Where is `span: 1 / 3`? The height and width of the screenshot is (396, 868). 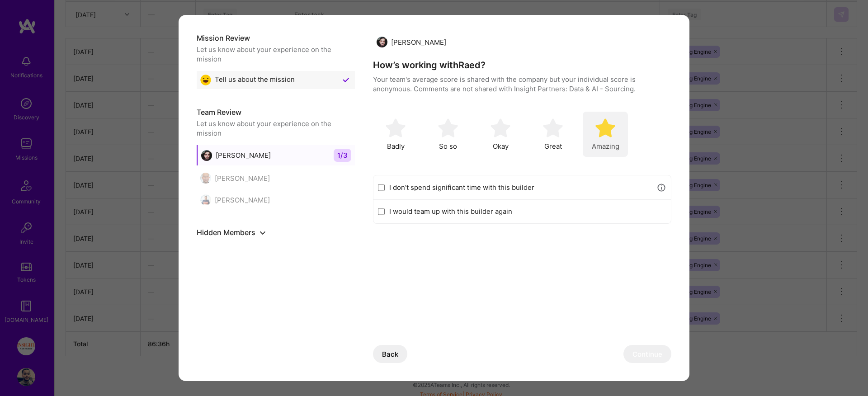 span: 1 / 3 is located at coordinates (343, 155).